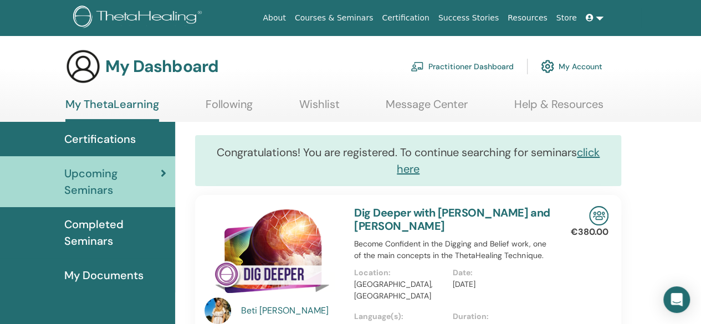 Image resolution: width=701 pixels, height=324 pixels. Describe the element at coordinates (334, 18) in the screenshot. I see `a: Courses & Seminars` at that location.